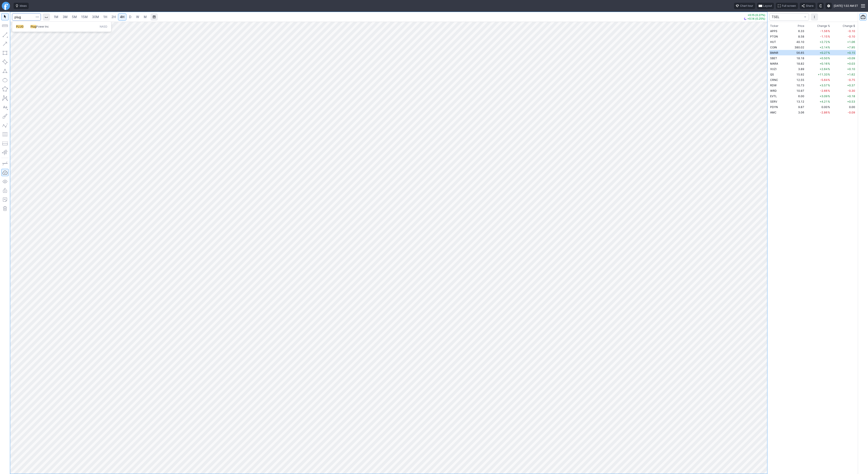  I want to click on td: 3.89, so click(796, 69).